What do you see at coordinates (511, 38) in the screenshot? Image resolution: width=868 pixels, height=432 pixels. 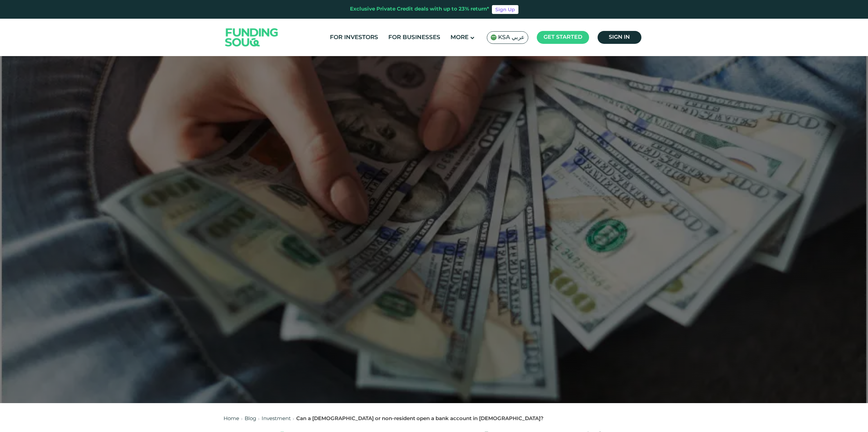 I see `span: KSA عربي` at bounding box center [511, 38].